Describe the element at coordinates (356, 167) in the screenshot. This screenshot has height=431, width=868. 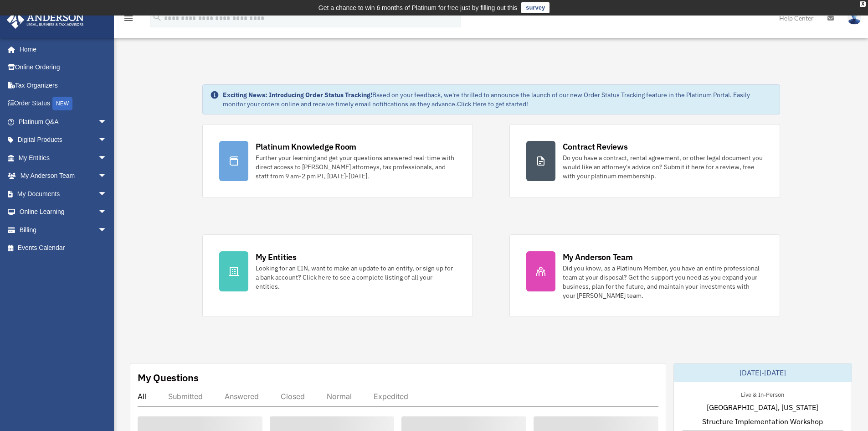
I see `div: Further your learning and get your questions answered real-time with direct access to [PERSON_NAM...` at that location.